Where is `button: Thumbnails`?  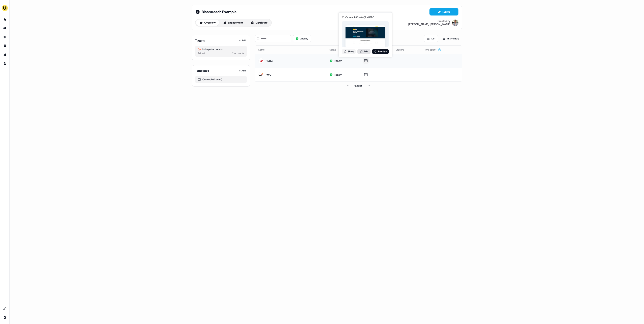 button: Thumbnails is located at coordinates (450, 39).